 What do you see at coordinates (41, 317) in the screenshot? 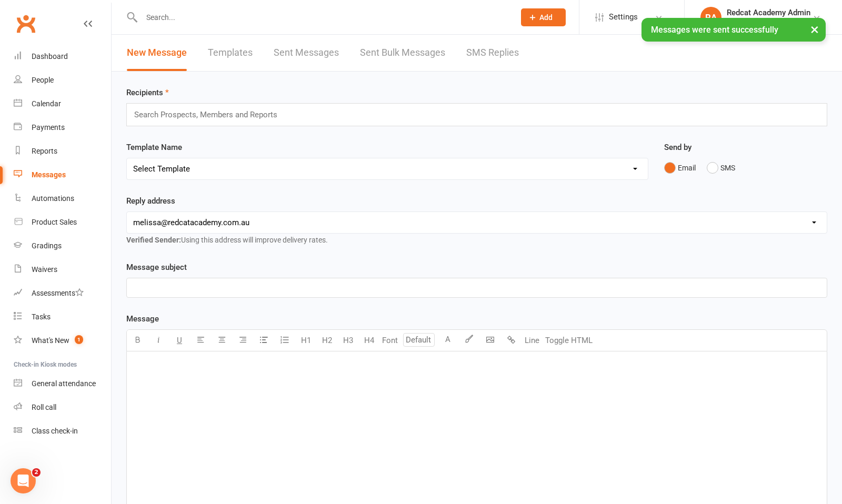
I see `div: Tasks` at bounding box center [41, 317].